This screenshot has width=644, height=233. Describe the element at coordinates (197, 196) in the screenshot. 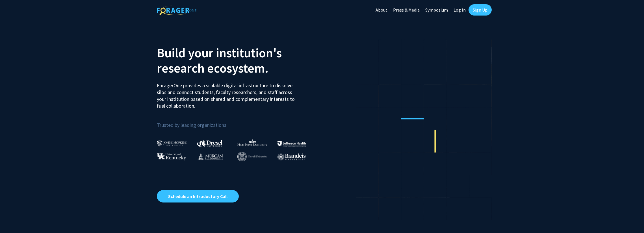

I see `a: Opens in a new tab` at that location.